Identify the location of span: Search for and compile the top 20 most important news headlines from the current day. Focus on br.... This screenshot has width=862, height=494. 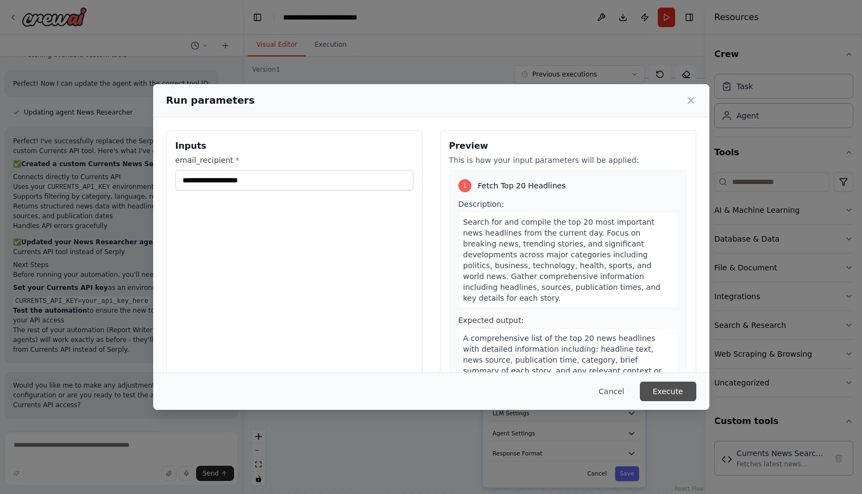
(562, 260).